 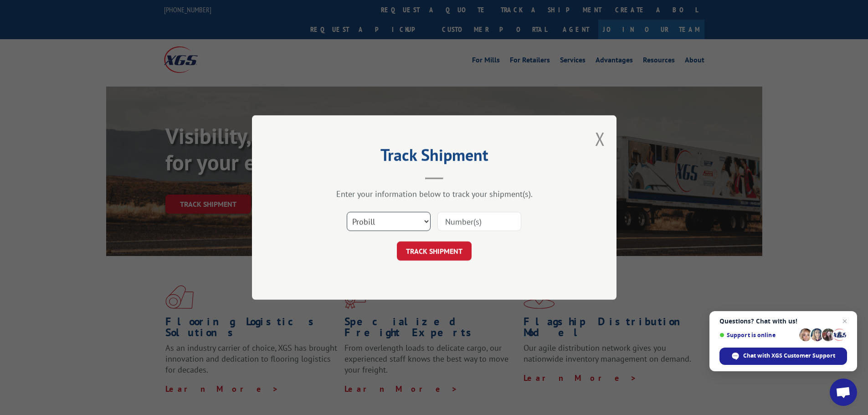 What do you see at coordinates (783, 356) in the screenshot?
I see `div: Chat with XGS Customer Support` at bounding box center [783, 356].